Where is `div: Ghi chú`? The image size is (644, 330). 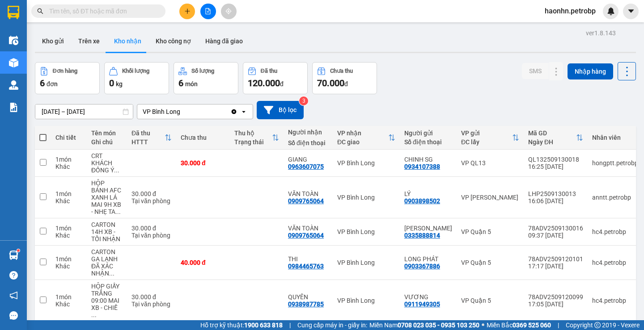
div: Ghi chú is located at coordinates (107, 142).